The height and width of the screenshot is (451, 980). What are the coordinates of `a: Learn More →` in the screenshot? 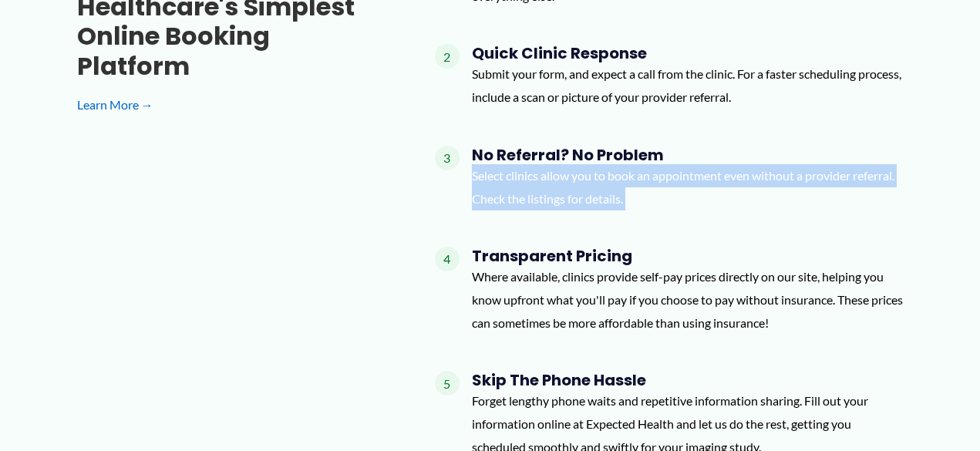 It's located at (232, 105).